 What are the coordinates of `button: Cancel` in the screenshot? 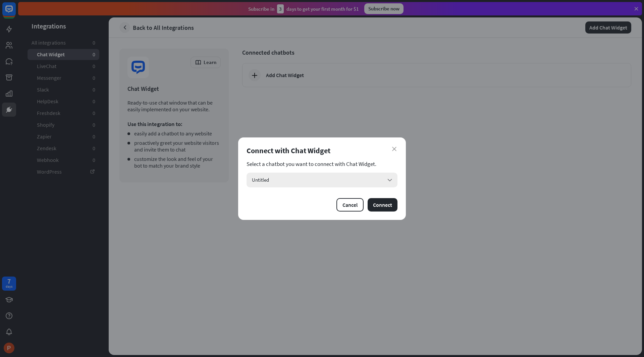 It's located at (350, 205).